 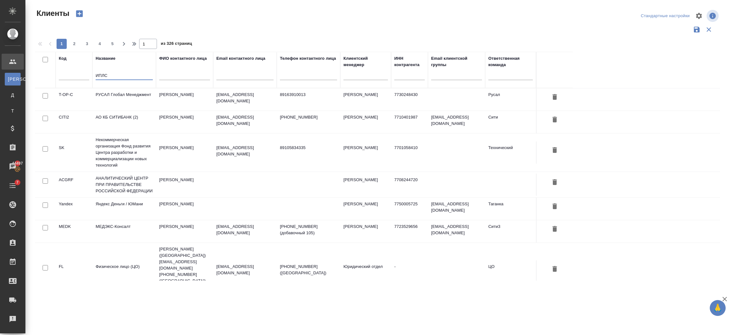 What do you see at coordinates (309, 148) in the screenshot?
I see `p: 89105834335` at bounding box center [309, 148].